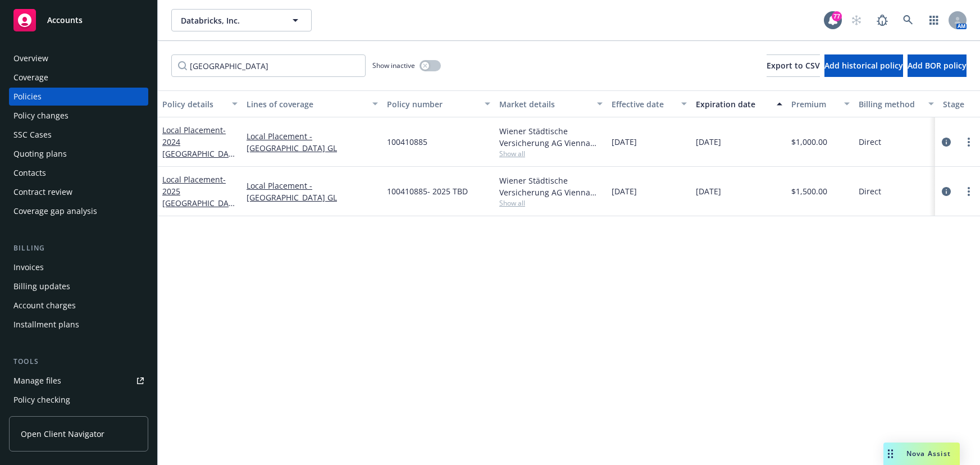 The width and height of the screenshot is (980, 465). I want to click on a: Manage files, so click(79, 381).